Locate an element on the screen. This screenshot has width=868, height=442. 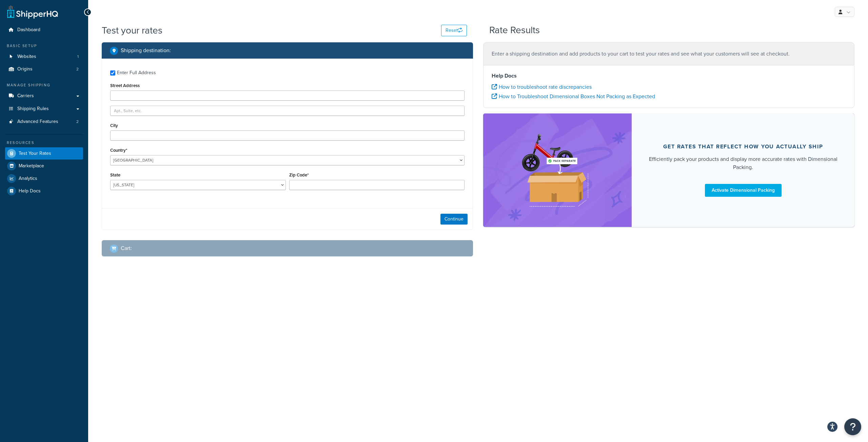
h2: Shipping destination : is located at coordinates (146, 50).